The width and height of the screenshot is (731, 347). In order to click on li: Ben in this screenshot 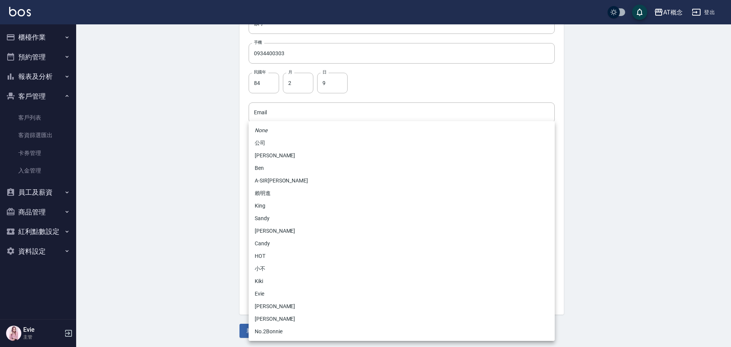, I will do `click(401, 168)`.